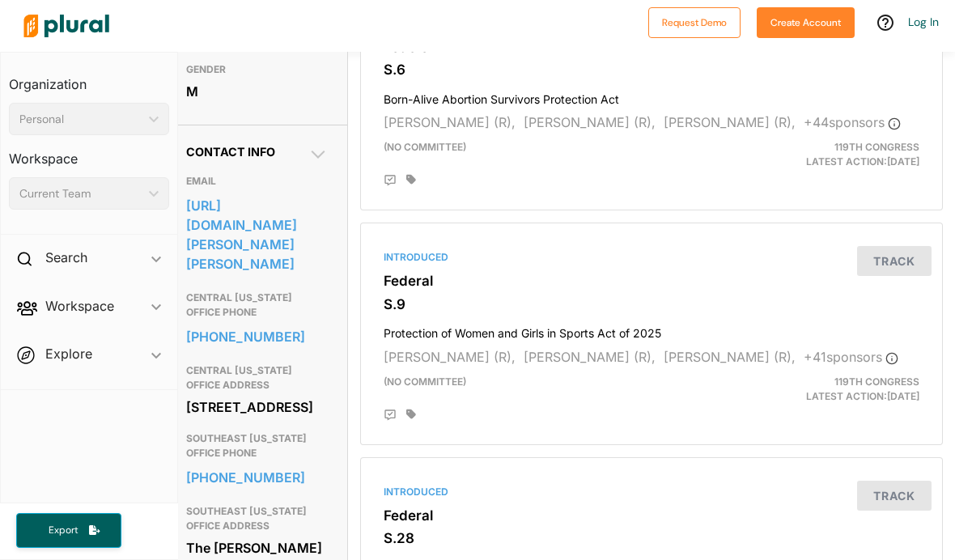 The height and width of the screenshot is (560, 955). What do you see at coordinates (66, 257) in the screenshot?
I see `h2: Search` at bounding box center [66, 257].